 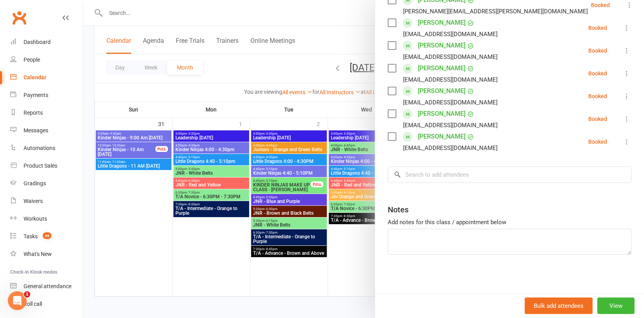 I want to click on div: Automations, so click(x=39, y=148).